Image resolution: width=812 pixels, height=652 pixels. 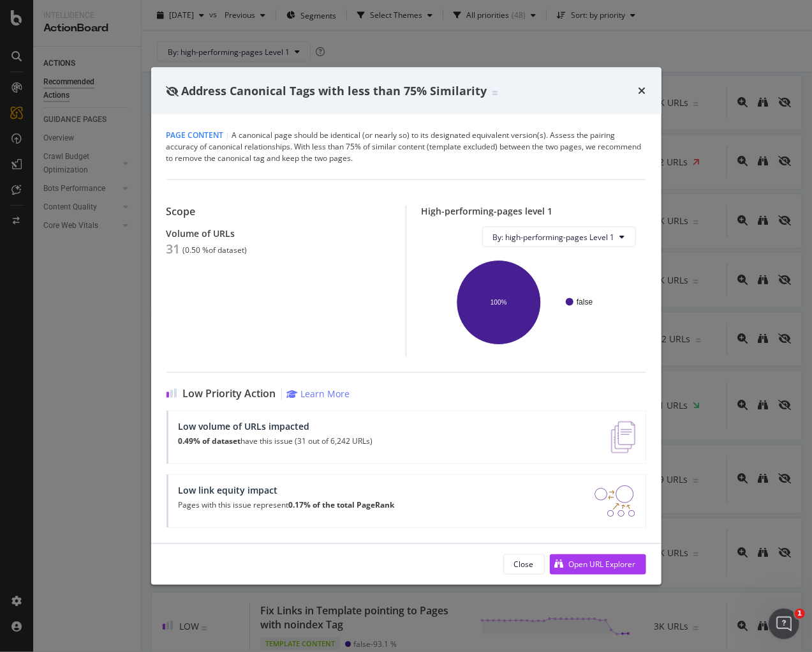 What do you see at coordinates (173, 249) in the screenshot?
I see `div: 31` at bounding box center [173, 249].